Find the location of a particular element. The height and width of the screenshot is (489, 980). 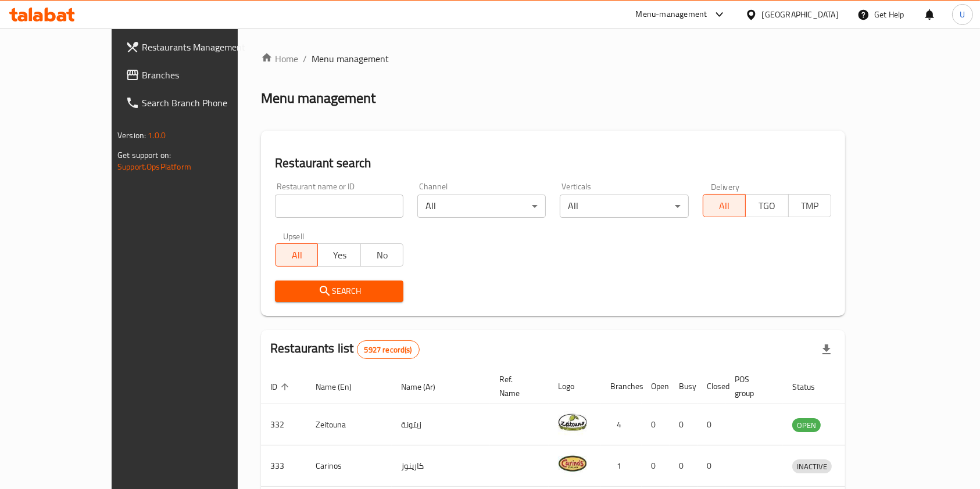

button: TMP is located at coordinates (810, 206).